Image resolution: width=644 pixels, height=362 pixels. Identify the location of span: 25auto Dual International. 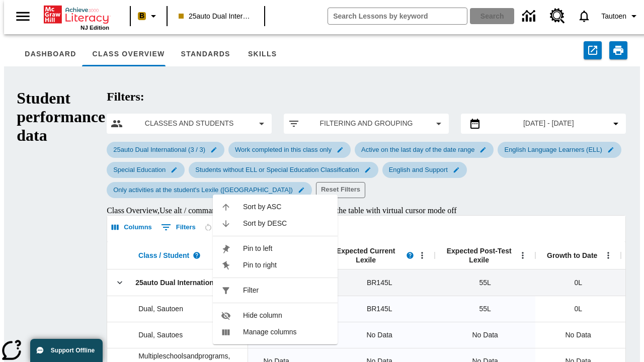
(216, 16).